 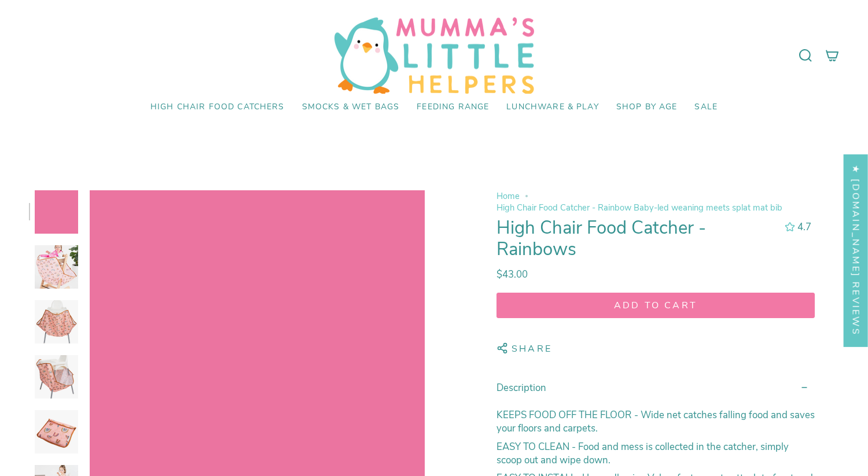 What do you see at coordinates (351, 107) in the screenshot?
I see `span: Smocks & Wet Bags` at bounding box center [351, 107].